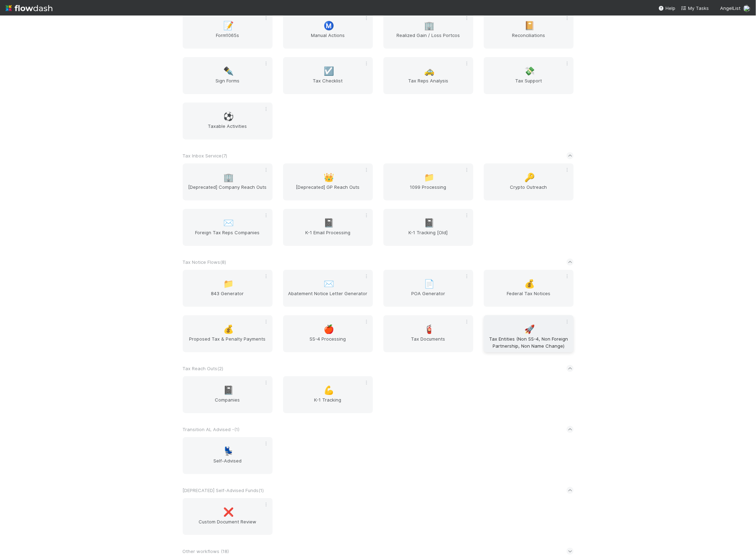 This screenshot has width=756, height=559. I want to click on span: Sign Forms, so click(227, 84).